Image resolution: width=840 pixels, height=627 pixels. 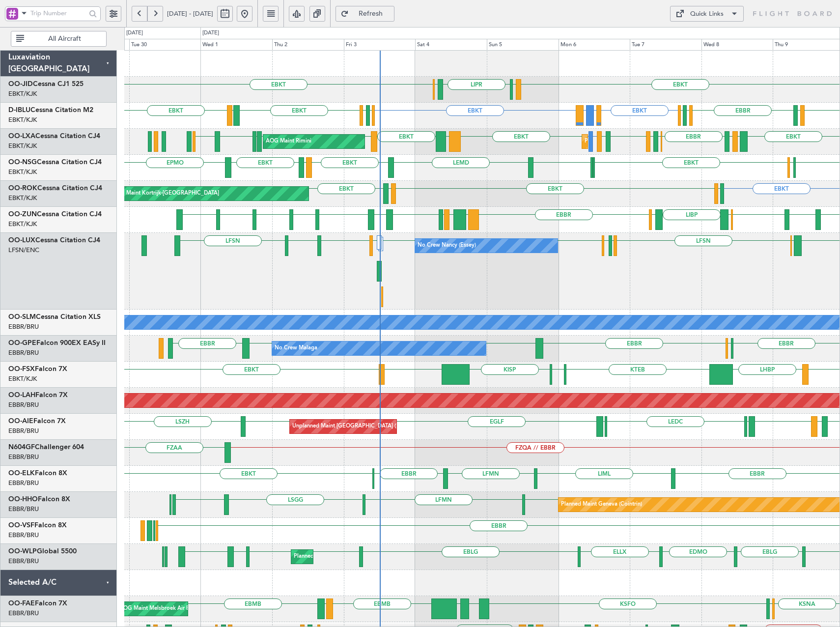 I want to click on div: Mon 6, so click(x=595, y=45).